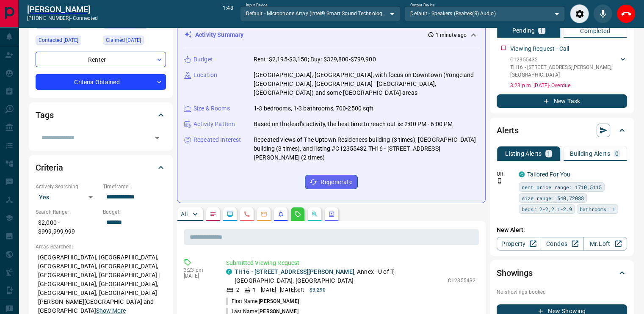  What do you see at coordinates (67, 227) in the screenshot?
I see `p: $2,000 - $999,999,999` at bounding box center [67, 227].